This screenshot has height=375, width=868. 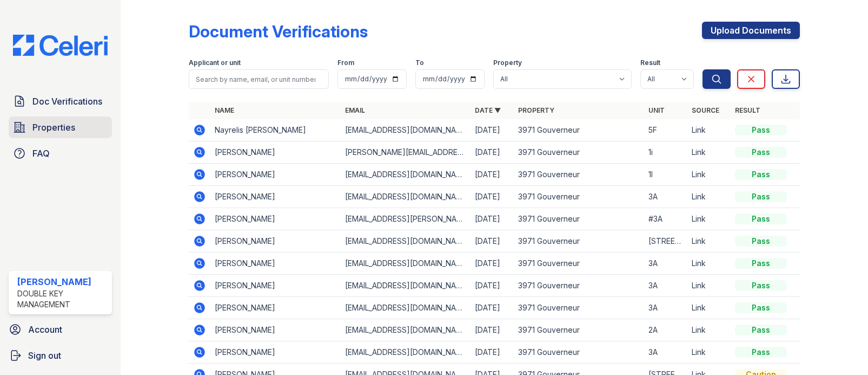 I want to click on a: Source, so click(x=705, y=110).